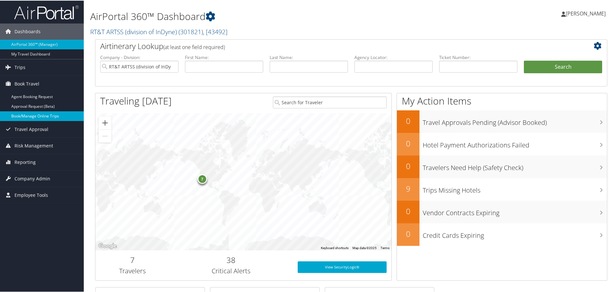  Describe the element at coordinates (394, 57) in the screenshot. I see `label: Agency Locator:` at that location.